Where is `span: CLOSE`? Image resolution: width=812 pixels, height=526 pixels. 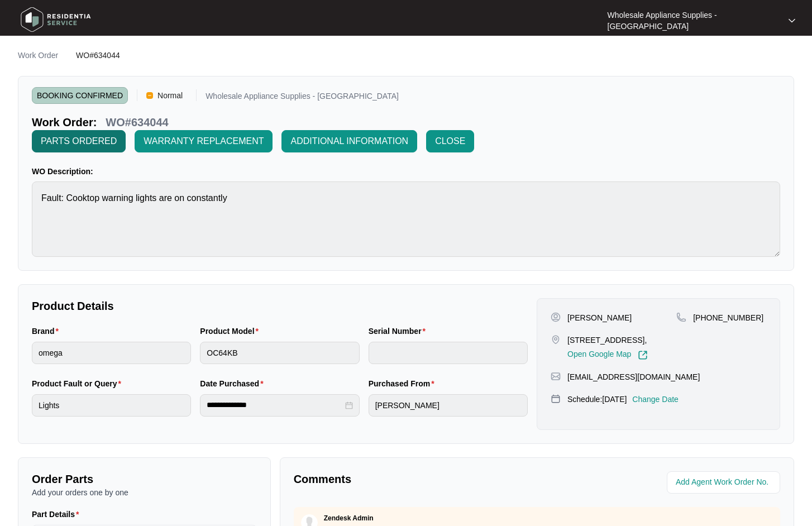 span: CLOSE is located at coordinates (450, 141).